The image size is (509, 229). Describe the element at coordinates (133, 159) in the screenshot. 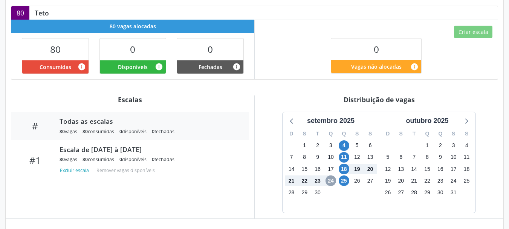

I see `div: disponíveis` at that location.